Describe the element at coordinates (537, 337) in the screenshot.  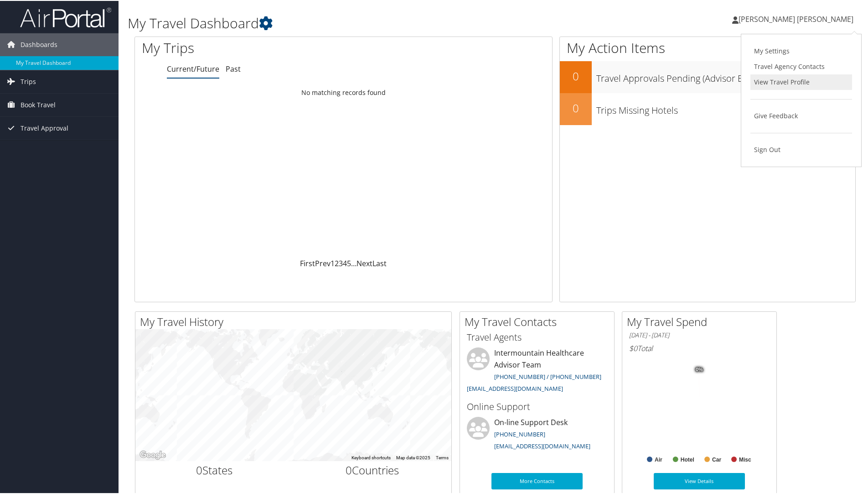
I see `h3: Travel Agents` at that location.